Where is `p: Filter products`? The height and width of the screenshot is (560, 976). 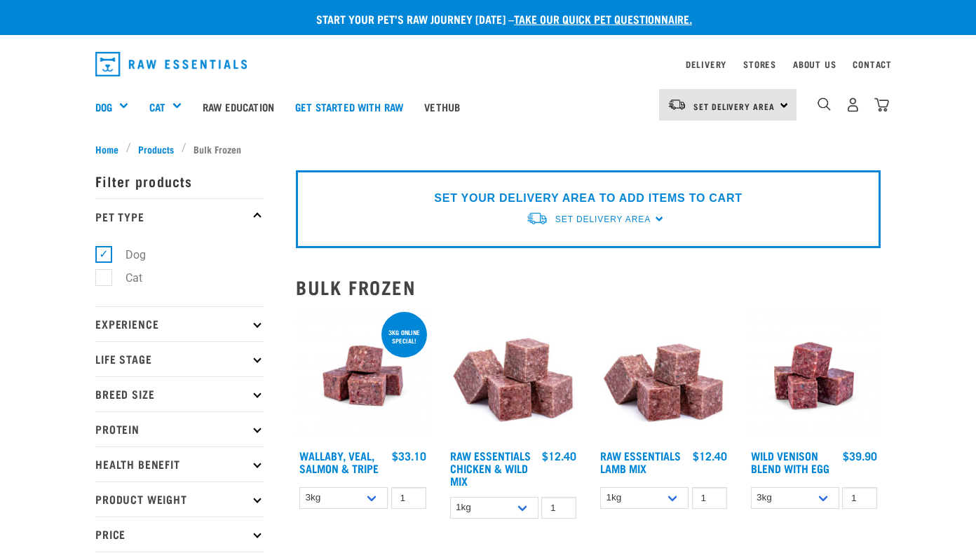 p: Filter products is located at coordinates (179, 181).